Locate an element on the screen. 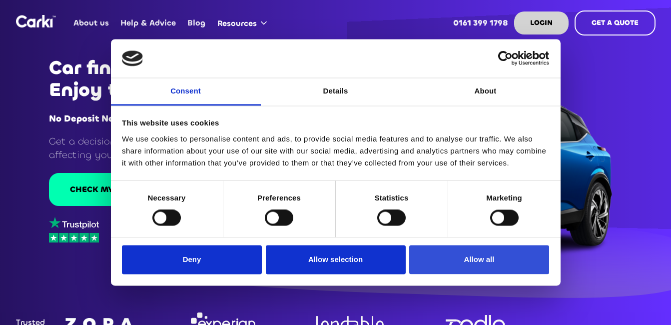 The image size is (671, 325). button: Allow all is located at coordinates (479, 259).